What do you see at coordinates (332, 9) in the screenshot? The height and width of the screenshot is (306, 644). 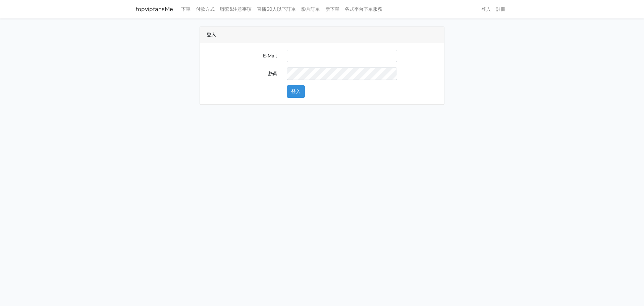 I see `a: 新下單` at bounding box center [332, 9].